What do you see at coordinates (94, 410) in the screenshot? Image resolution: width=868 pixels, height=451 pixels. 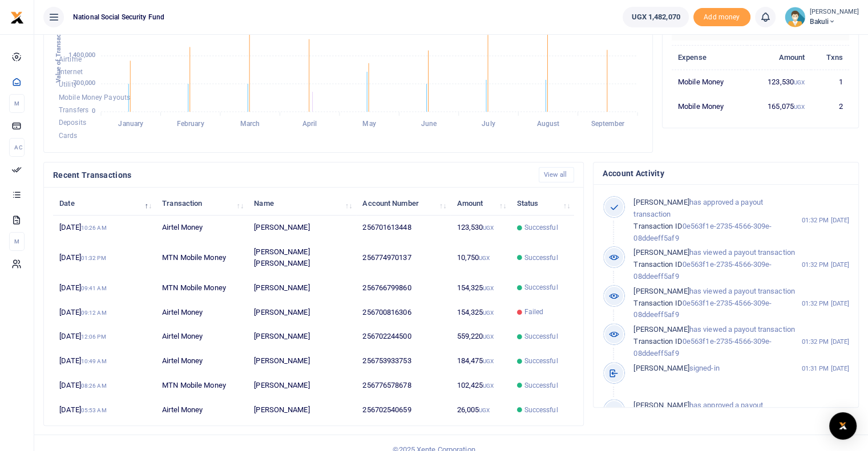 I see `small: 05:53 AM` at bounding box center [94, 410].